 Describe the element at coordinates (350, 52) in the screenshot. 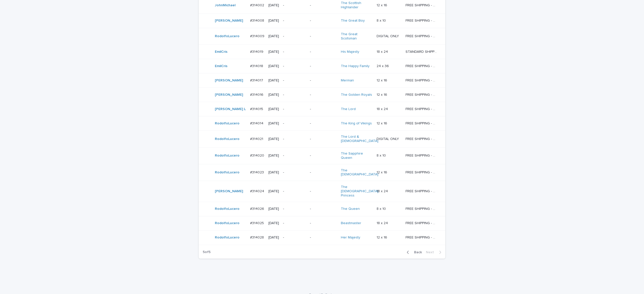

I see `a: His Majesty` at that location.